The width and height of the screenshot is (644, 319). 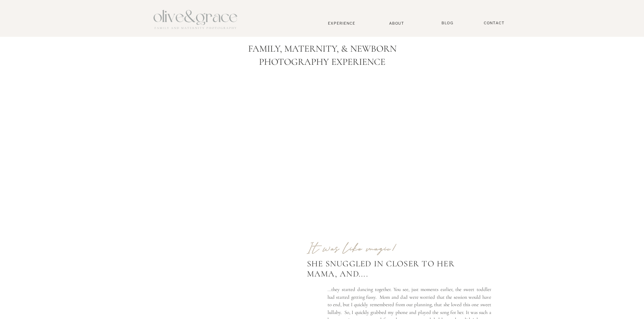 I want to click on a: Experience, so click(x=342, y=24).